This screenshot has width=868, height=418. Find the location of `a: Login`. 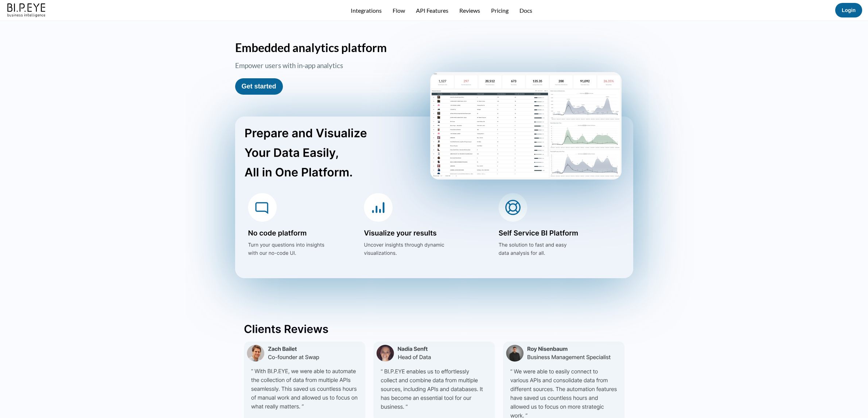

a: Login is located at coordinates (849, 10).